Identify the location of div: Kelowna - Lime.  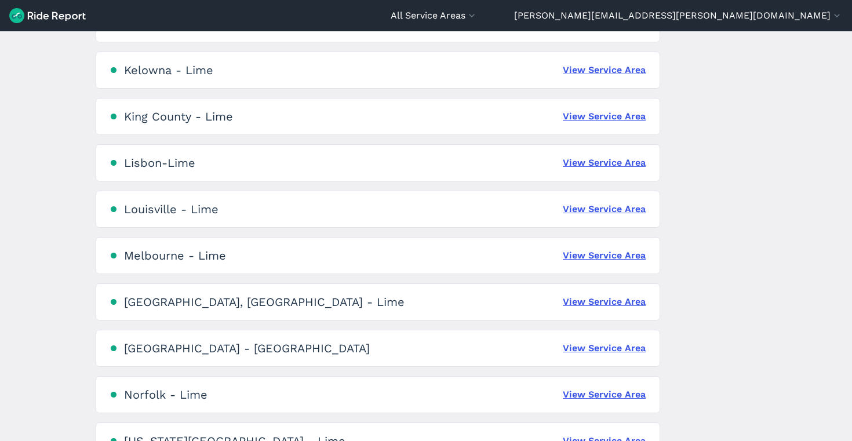
(169, 70).